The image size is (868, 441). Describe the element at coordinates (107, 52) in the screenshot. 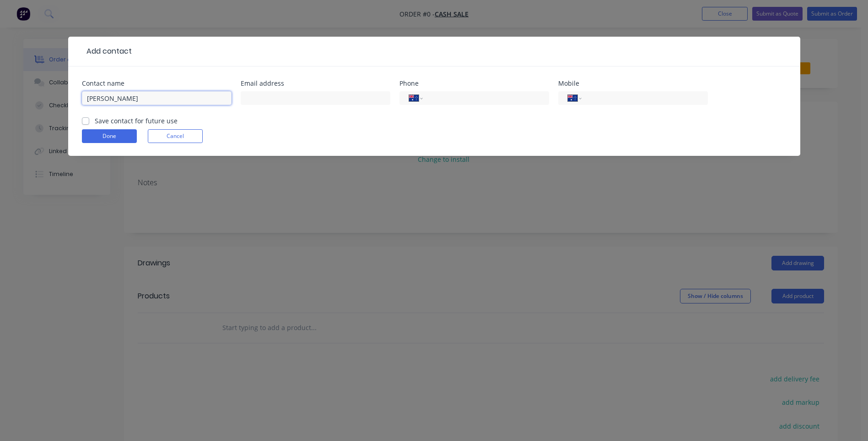

I see `div: Add contact` at that location.